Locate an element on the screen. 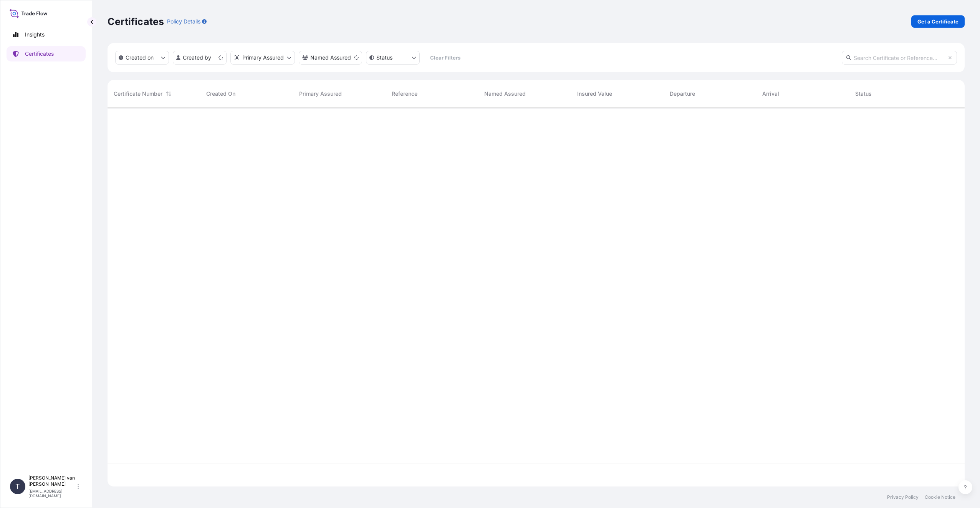  p: Primary Assured is located at coordinates (263, 57).